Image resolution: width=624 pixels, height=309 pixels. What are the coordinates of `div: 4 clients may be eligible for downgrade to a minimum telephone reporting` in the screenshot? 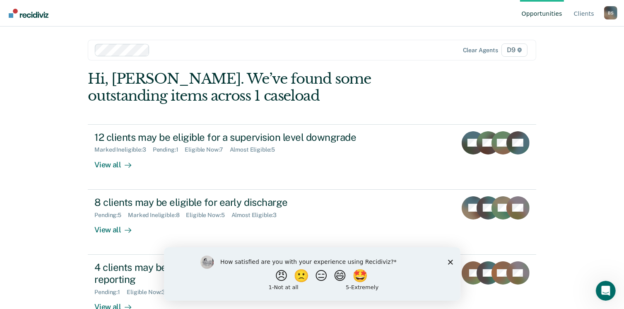 It's located at (240, 273).